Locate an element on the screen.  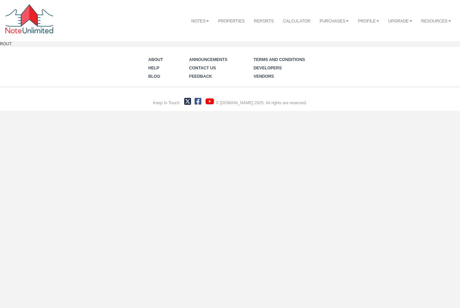
a: Profile is located at coordinates (369, 21).